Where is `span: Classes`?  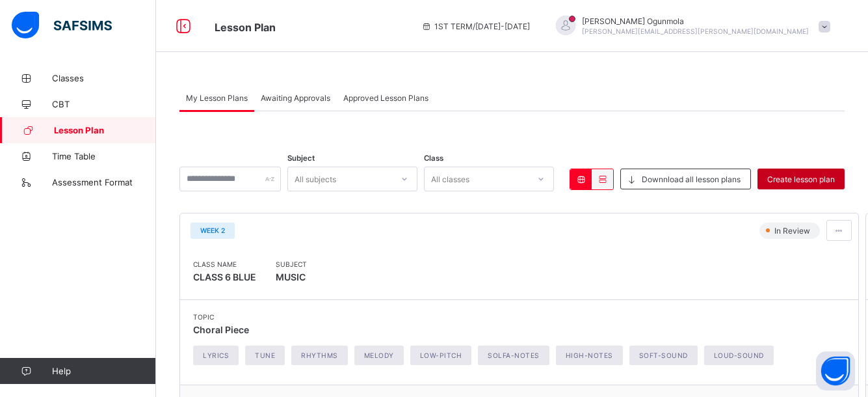 span: Classes is located at coordinates (104, 78).